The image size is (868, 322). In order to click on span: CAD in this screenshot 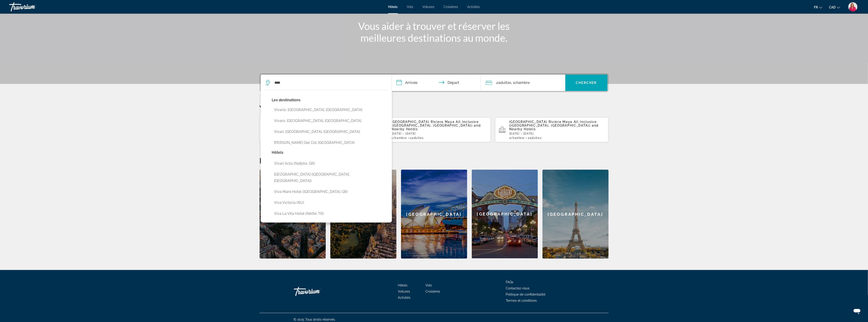, I will do `click(832, 7)`.